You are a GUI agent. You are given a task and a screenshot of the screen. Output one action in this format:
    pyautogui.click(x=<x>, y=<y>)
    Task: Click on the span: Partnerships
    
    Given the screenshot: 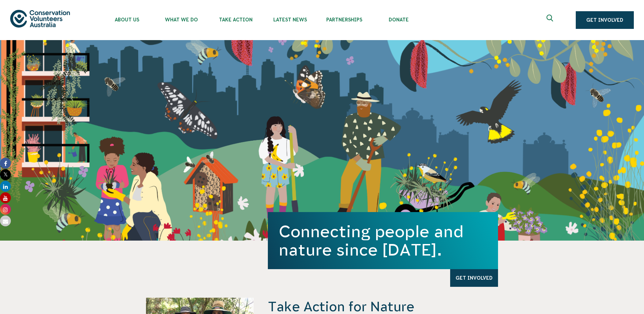 What is the action you would take?
    pyautogui.click(x=344, y=20)
    